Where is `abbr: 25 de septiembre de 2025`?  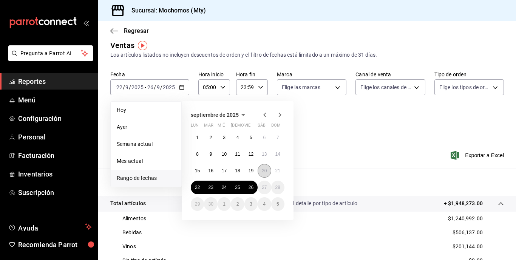
abbr: 25 de septiembre de 2025 is located at coordinates (237, 187).